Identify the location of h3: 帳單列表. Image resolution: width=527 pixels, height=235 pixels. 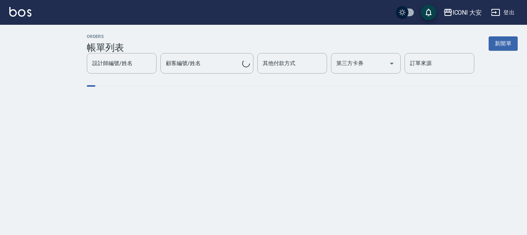
(105, 48).